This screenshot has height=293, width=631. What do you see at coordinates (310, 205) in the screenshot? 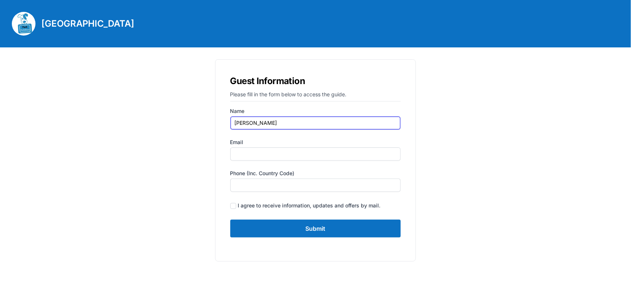
I see `div: I agree to receive information, updates and offers by mail.` at bounding box center [310, 205].